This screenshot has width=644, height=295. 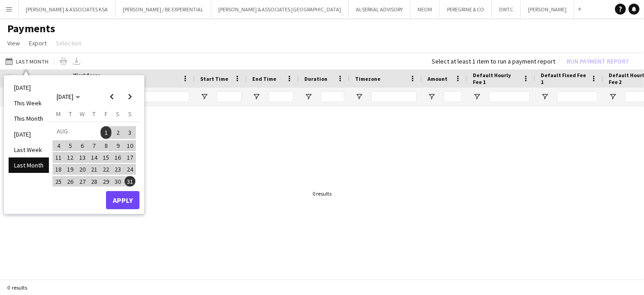 What do you see at coordinates (106, 181) in the screenshot?
I see `button: 29-08-2025` at bounding box center [106, 181].